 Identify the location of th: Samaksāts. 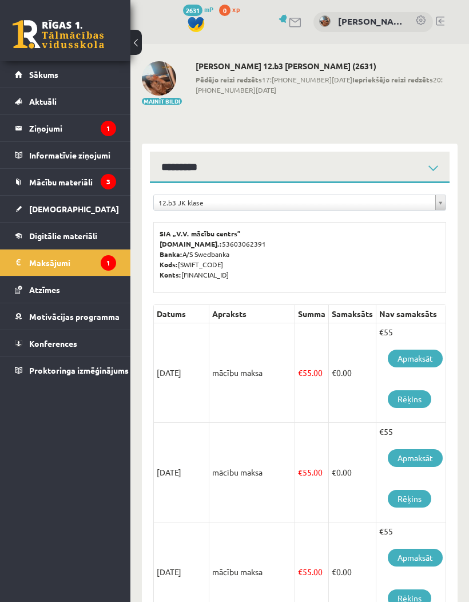
(353, 314).